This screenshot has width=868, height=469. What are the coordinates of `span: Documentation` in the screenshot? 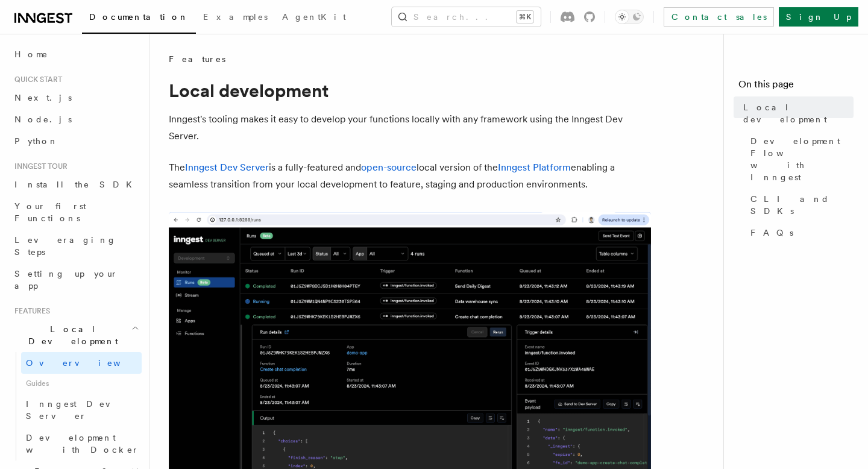 It's located at (139, 17).